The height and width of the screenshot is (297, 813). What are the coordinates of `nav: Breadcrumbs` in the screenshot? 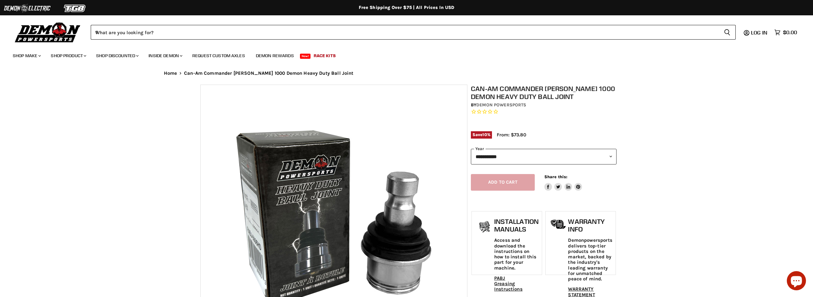 It's located at (407, 73).